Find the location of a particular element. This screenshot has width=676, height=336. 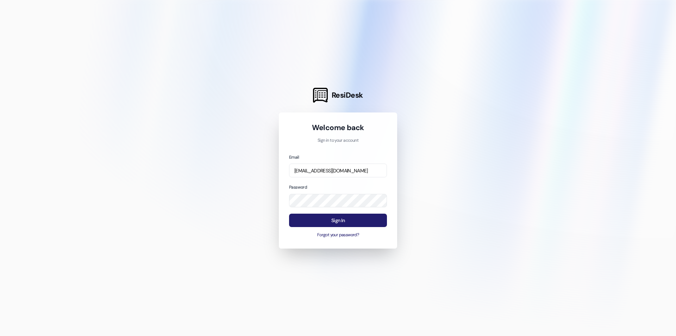

img: ResiDesk Logo is located at coordinates (321, 95).